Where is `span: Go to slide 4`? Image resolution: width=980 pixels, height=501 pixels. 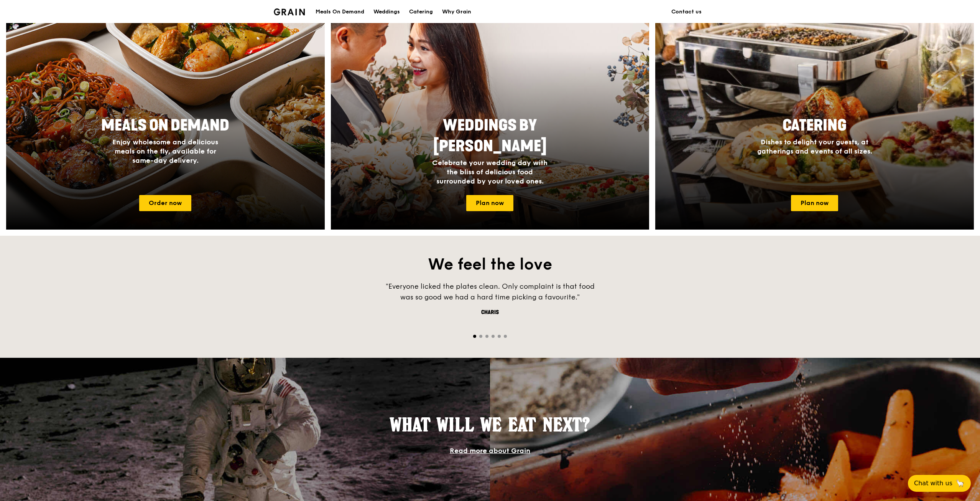 span: Go to slide 4 is located at coordinates (493, 336).